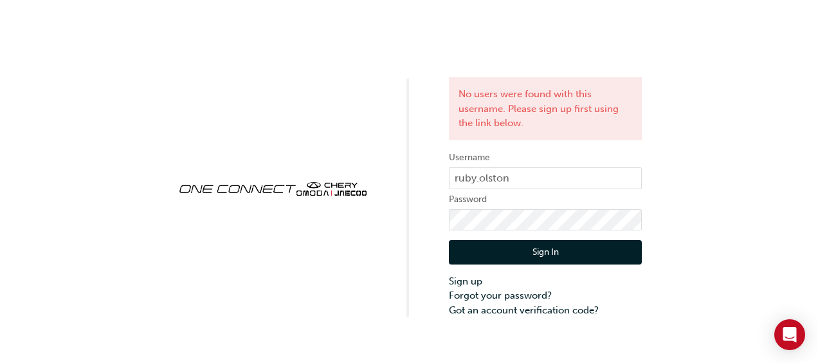  What do you see at coordinates (545, 252) in the screenshot?
I see `button: Sign In` at bounding box center [545, 252].